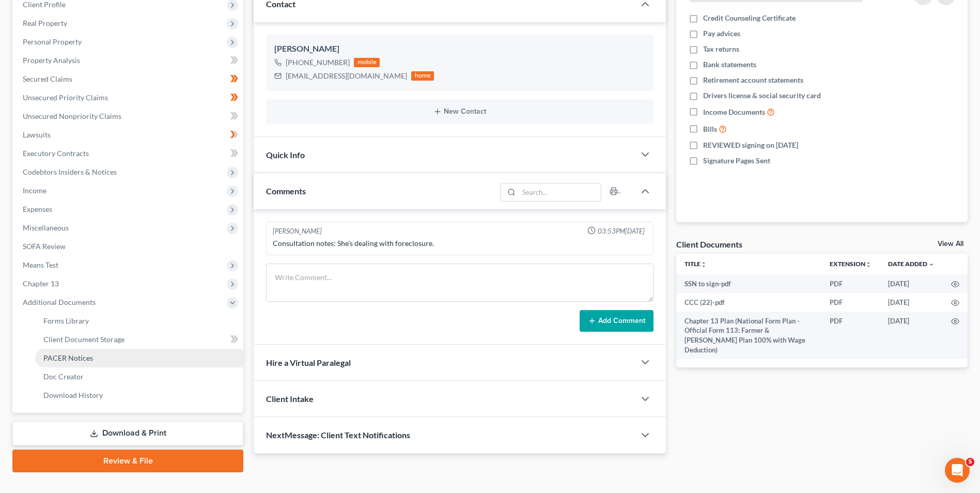 The height and width of the screenshot is (493, 980). I want to click on span: Forms Library, so click(66, 320).